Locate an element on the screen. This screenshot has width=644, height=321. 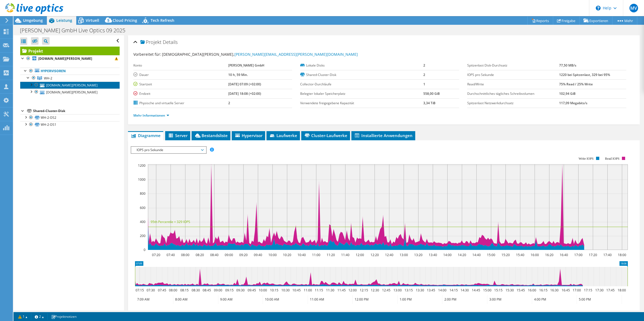
text: 07:40 is located at coordinates (170, 255).